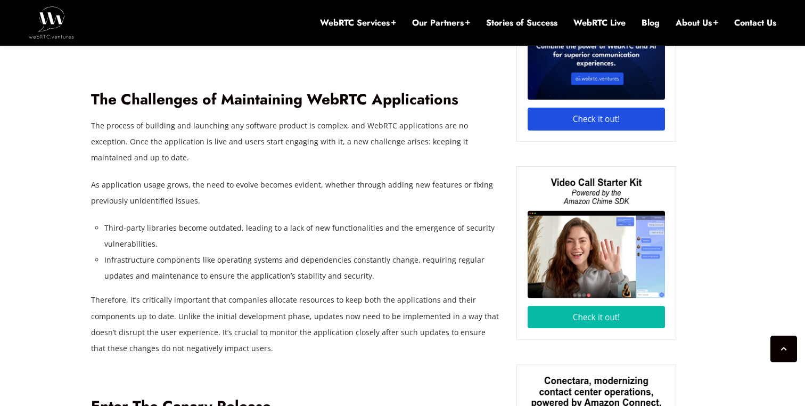 This screenshot has height=406, width=805. Describe the element at coordinates (51, 22) in the screenshot. I see `img: WebRTC.ventures` at that location.